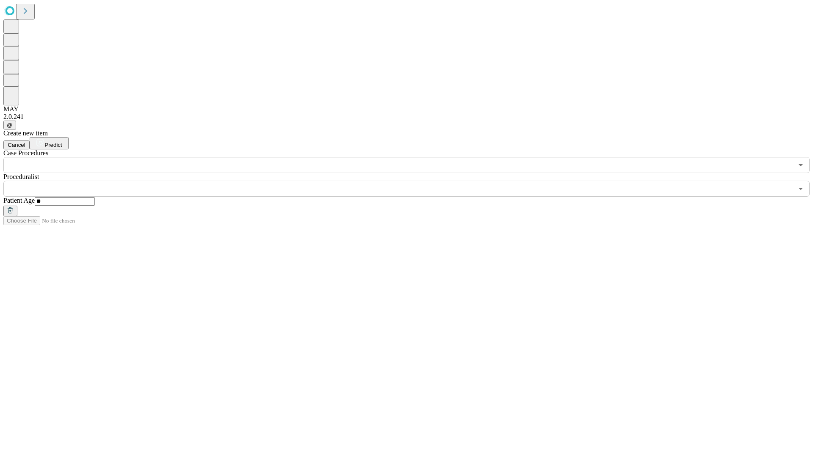  Describe the element at coordinates (19, 200) in the screenshot. I see `span: Patient Age` at that location.